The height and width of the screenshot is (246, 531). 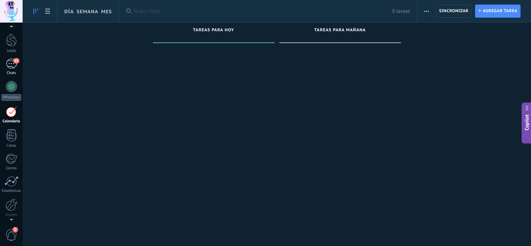 I want to click on a: To-do list, so click(x=48, y=11).